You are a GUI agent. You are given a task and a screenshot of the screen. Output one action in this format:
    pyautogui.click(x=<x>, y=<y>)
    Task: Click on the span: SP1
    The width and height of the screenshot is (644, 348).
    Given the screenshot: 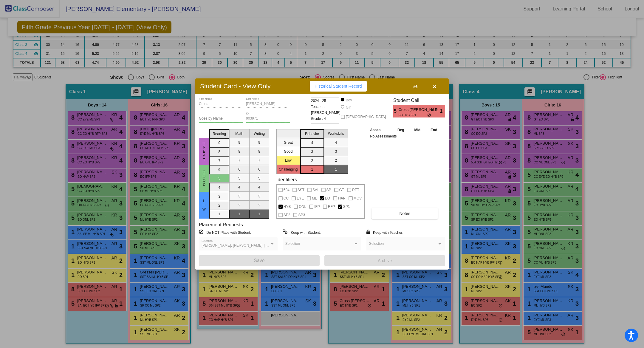 What is the action you would take?
    pyautogui.click(x=346, y=207)
    